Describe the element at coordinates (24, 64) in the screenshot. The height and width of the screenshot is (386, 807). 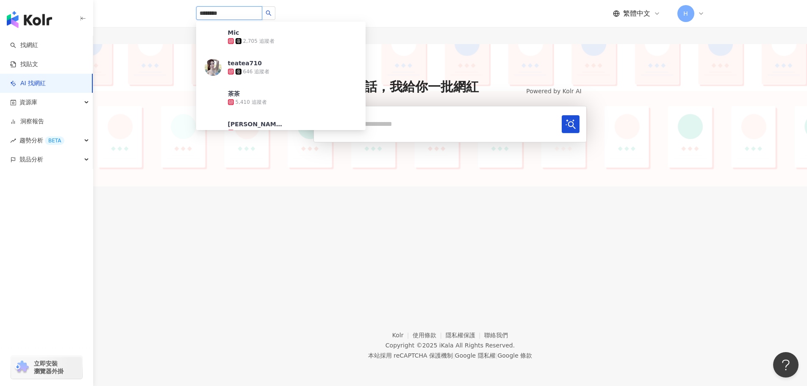
I see `a: 找貼文` at that location.